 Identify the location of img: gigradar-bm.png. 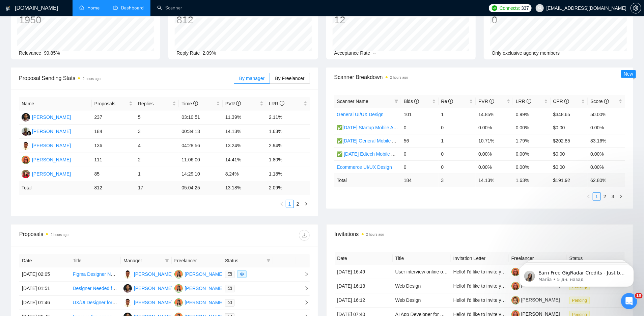
(29, 133).